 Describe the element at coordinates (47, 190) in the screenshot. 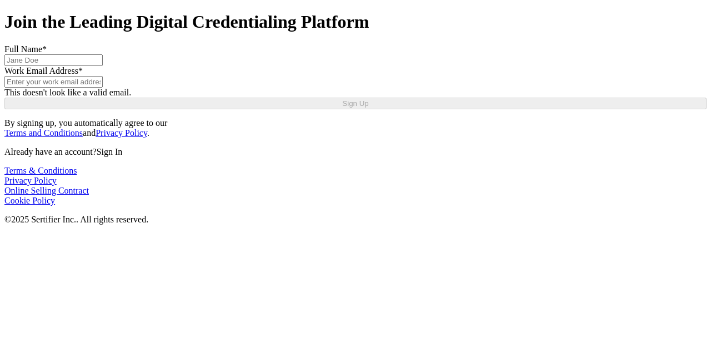

I see `a: Online Selling Contract` at that location.